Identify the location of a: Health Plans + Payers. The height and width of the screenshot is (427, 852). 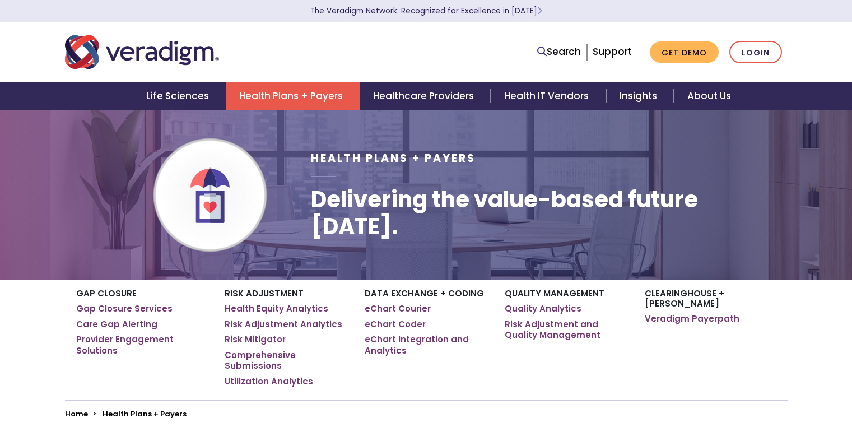
(292, 96).